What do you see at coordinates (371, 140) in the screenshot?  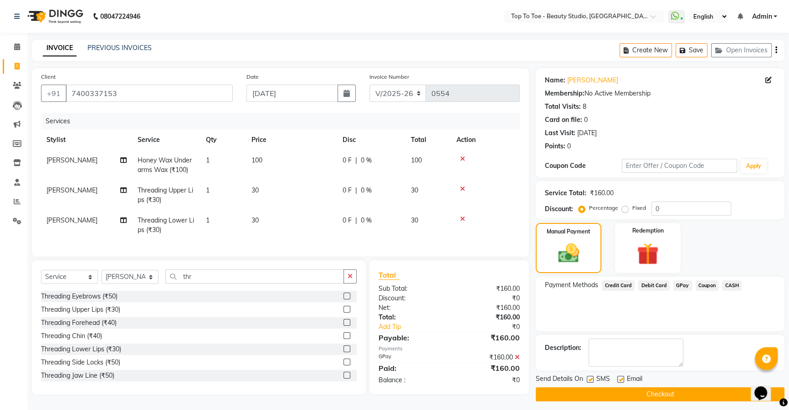 I see `th: Disc` at bounding box center [371, 140].